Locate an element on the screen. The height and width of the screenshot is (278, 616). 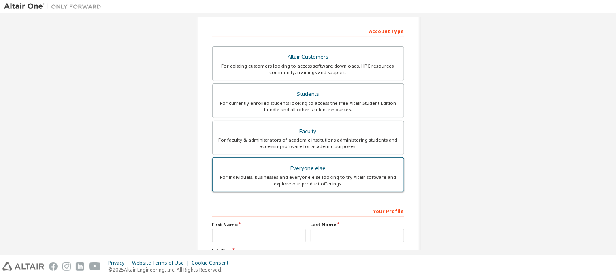
div: Cookie Consent is located at coordinates (212, 263).